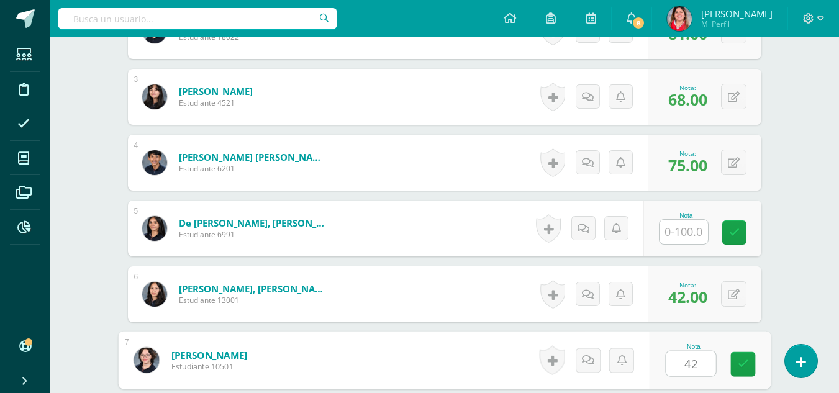 This screenshot has width=839, height=393. Describe the element at coordinates (687, 99) in the screenshot. I see `span: 68.00` at that location.